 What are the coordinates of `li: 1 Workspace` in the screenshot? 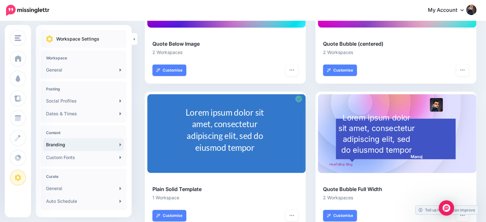 It's located at (225, 198).